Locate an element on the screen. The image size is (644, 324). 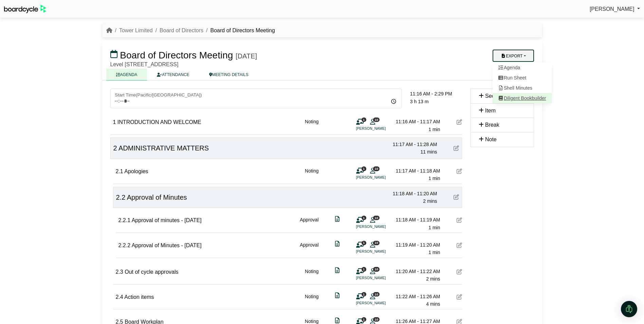
button: Export is located at coordinates (513, 55).